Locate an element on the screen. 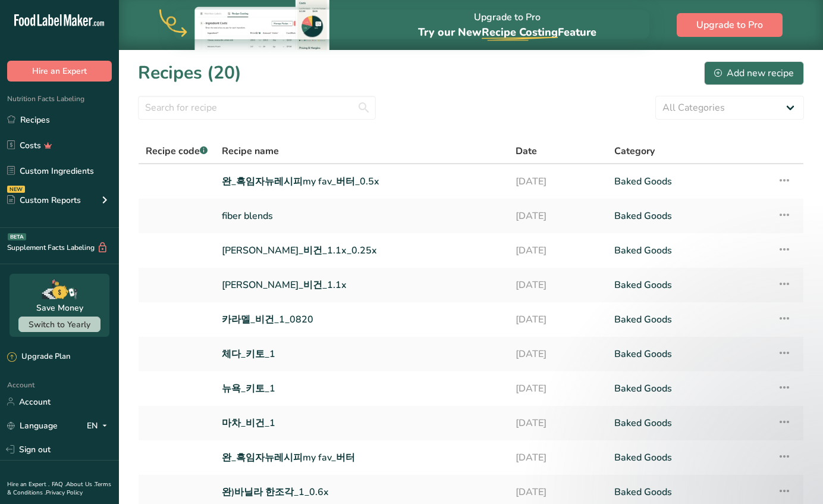 The height and width of the screenshot is (504, 823). h1: Recipes (20) is located at coordinates (189, 72).